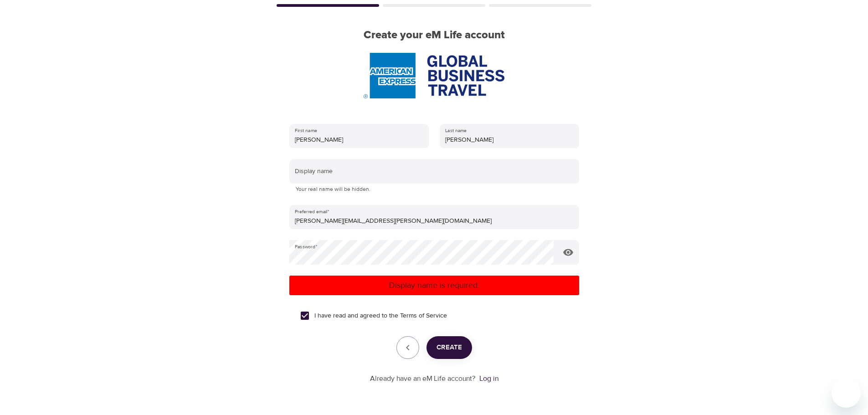 This screenshot has width=868, height=415. What do you see at coordinates (435, 285) in the screenshot?
I see `p: Display name is required.` at bounding box center [435, 285].